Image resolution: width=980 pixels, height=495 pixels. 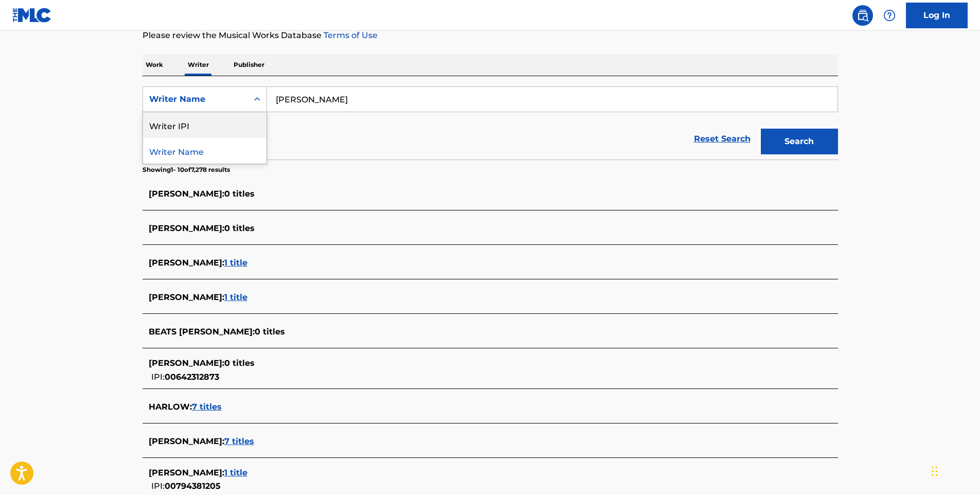 I want to click on p: Showing 1 - 10 of 7,278 results, so click(x=186, y=170).